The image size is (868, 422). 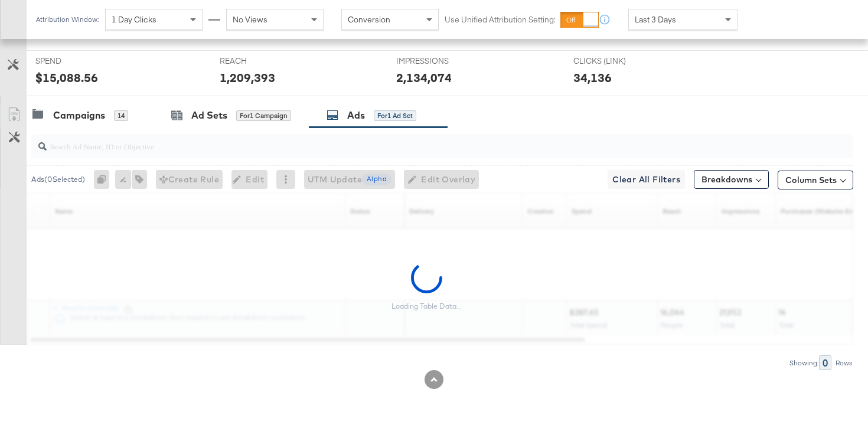 What do you see at coordinates (369, 20) in the screenshot?
I see `span: Conversion` at bounding box center [369, 20].